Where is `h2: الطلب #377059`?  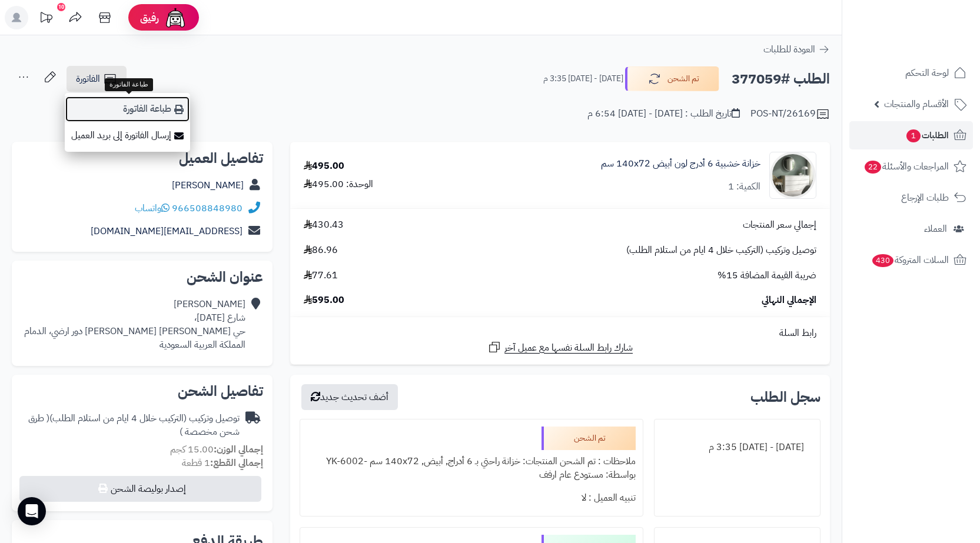 h2: الطلب #377059 is located at coordinates (780, 79).